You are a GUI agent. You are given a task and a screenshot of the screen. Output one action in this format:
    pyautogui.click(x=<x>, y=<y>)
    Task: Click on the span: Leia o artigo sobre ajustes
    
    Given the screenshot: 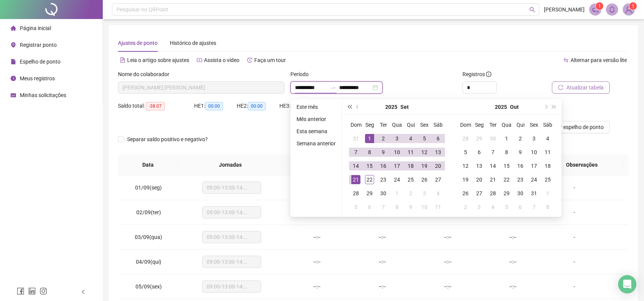 What is the action you would take?
    pyautogui.click(x=158, y=60)
    